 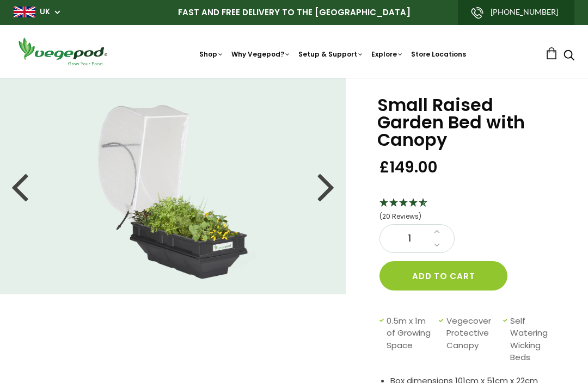 What do you see at coordinates (533, 339) in the screenshot?
I see `span: Self Watering Wicking Beds` at bounding box center [533, 339].